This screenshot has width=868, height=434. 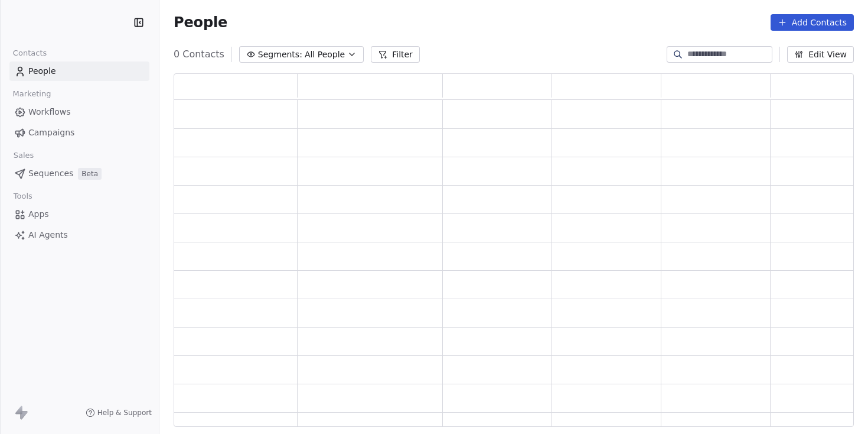 What do you see at coordinates (79, 71) in the screenshot?
I see `a: People` at bounding box center [79, 71].